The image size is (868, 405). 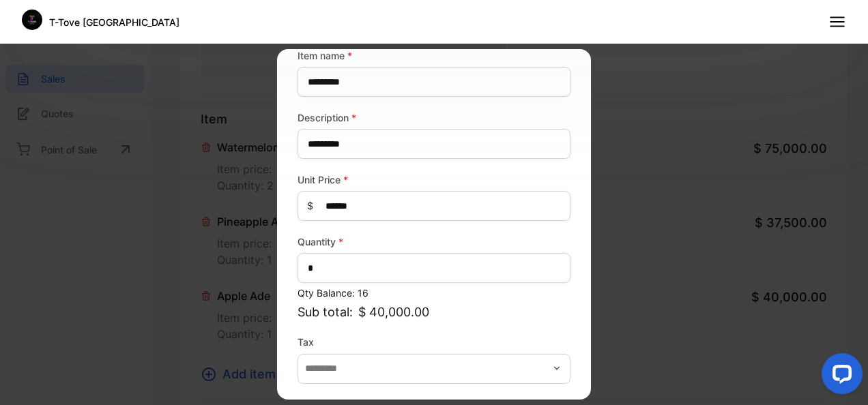 I want to click on p: Sub total:, so click(x=434, y=312).